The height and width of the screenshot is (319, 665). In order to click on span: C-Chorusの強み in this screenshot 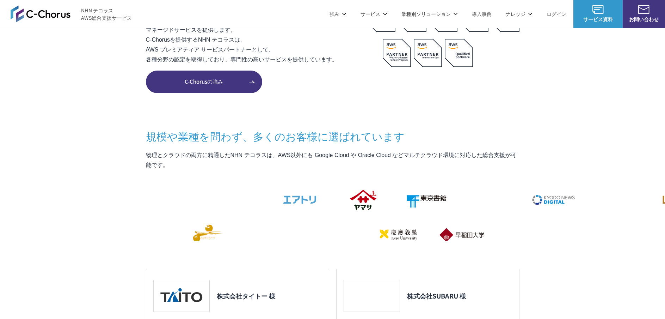, I will do `click(204, 81)`.